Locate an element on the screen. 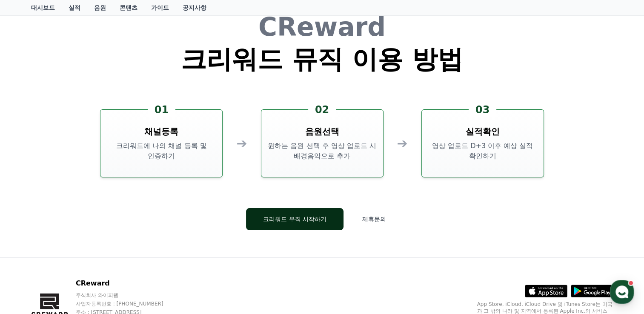 Image resolution: width=644 pixels, height=314 pixels. p: CReward is located at coordinates (128, 283).